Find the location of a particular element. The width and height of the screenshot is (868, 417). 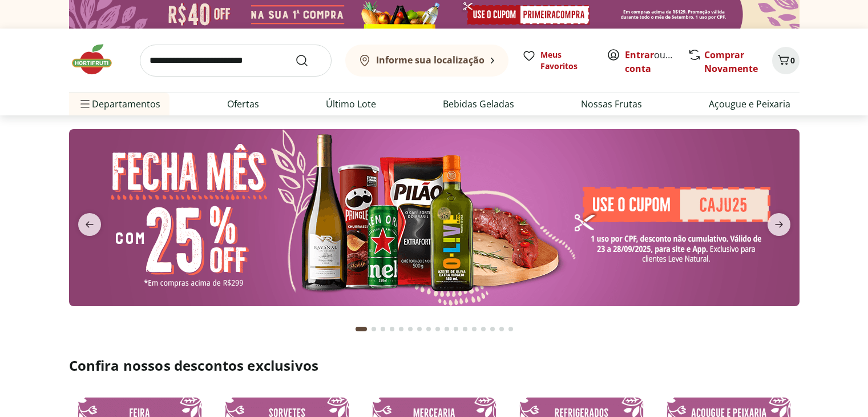

button: Go to page 10 from fs-carousel is located at coordinates (447, 329).